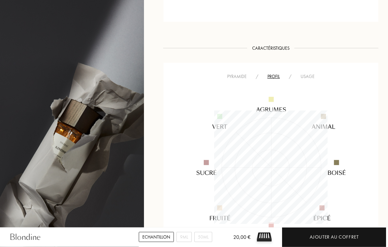 This screenshot has height=247, width=388. Describe the element at coordinates (203, 237) in the screenshot. I see `div: 50mL` at that location.